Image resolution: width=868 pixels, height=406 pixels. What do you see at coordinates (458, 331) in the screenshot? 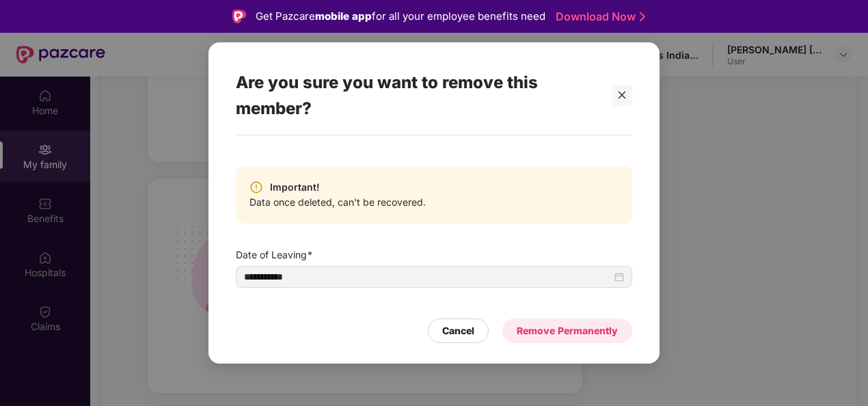
I see `div: Cancel` at bounding box center [458, 331].